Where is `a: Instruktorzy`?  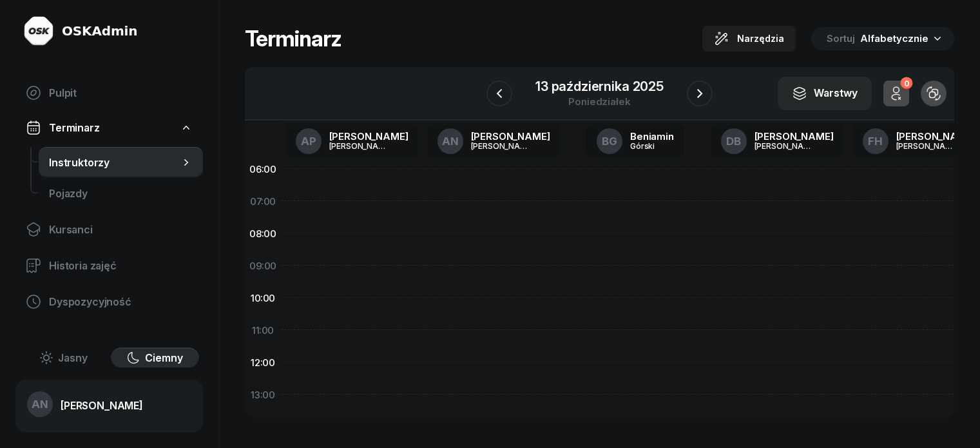 a: Instruktorzy is located at coordinates (121, 163).